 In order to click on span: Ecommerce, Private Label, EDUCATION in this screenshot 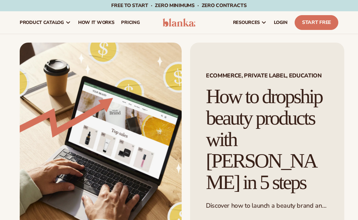, I will do `click(267, 76)`.